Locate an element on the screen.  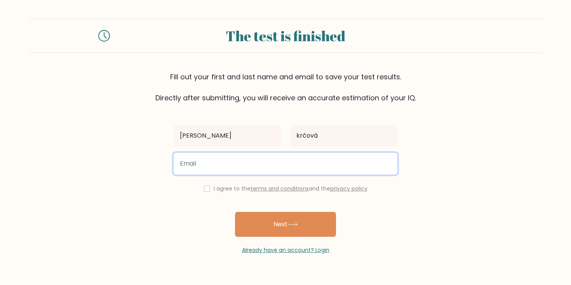
input: Last name is located at coordinates (344, 136).